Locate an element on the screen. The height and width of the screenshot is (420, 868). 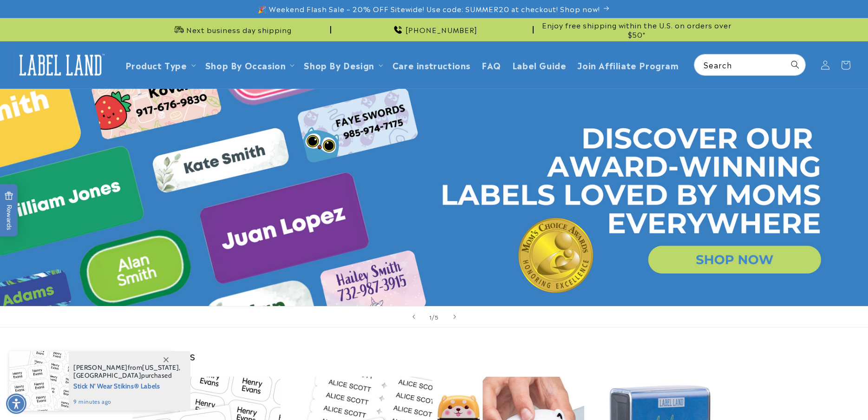
summary: Shop By Design is located at coordinates (342, 65).